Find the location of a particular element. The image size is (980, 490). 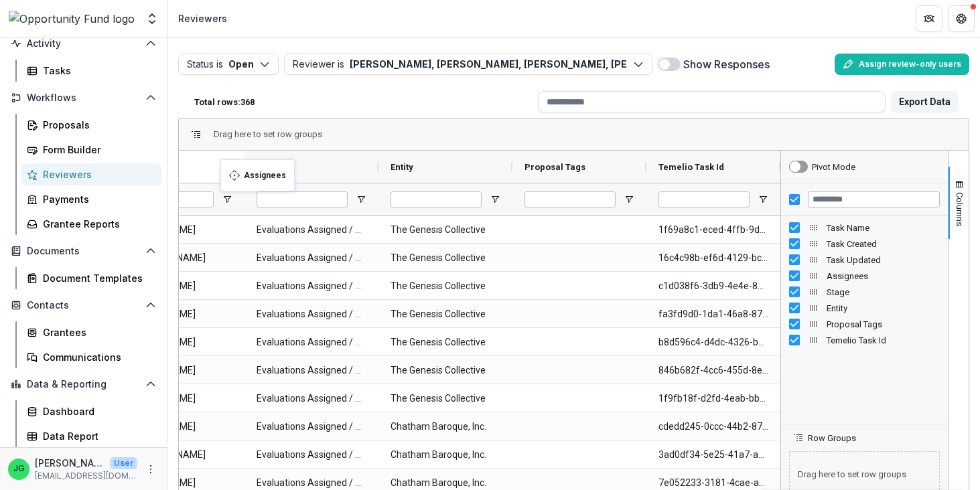

p: User is located at coordinates (124, 463).